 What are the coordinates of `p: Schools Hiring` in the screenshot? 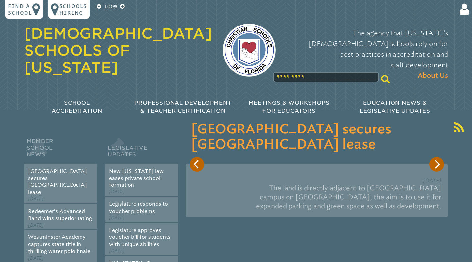 It's located at (73, 9).